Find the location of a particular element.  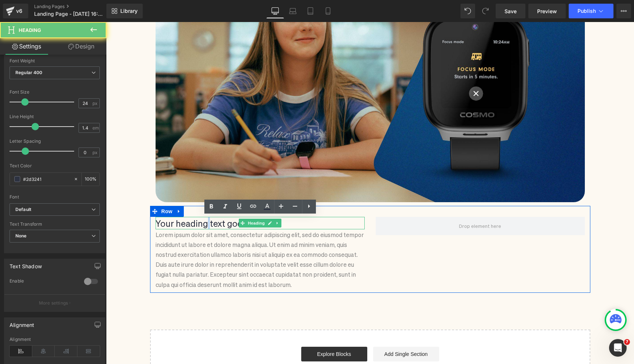

div: Font is located at coordinates (55, 197).